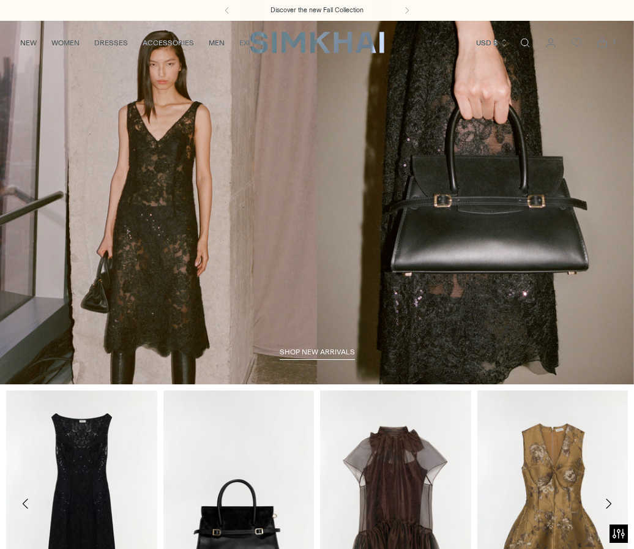 The height and width of the screenshot is (549, 634). Describe the element at coordinates (65, 43) in the screenshot. I see `a: WOMEN` at that location.